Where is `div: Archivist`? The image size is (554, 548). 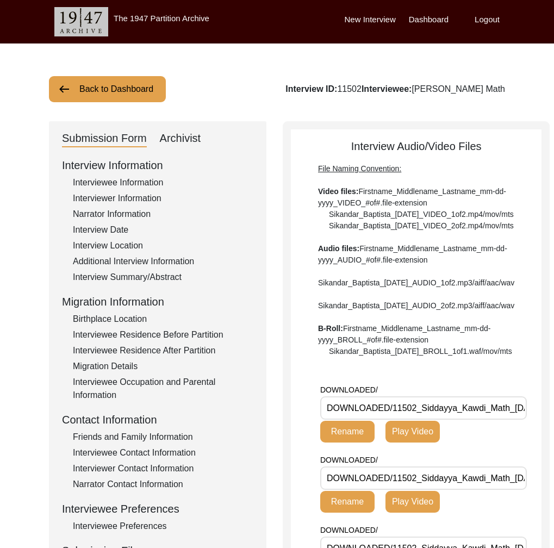 div: Archivist is located at coordinates (180, 139).